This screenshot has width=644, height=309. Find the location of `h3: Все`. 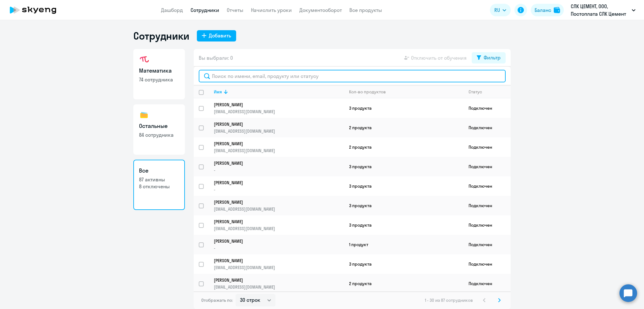

h3: Все is located at coordinates (159, 171).